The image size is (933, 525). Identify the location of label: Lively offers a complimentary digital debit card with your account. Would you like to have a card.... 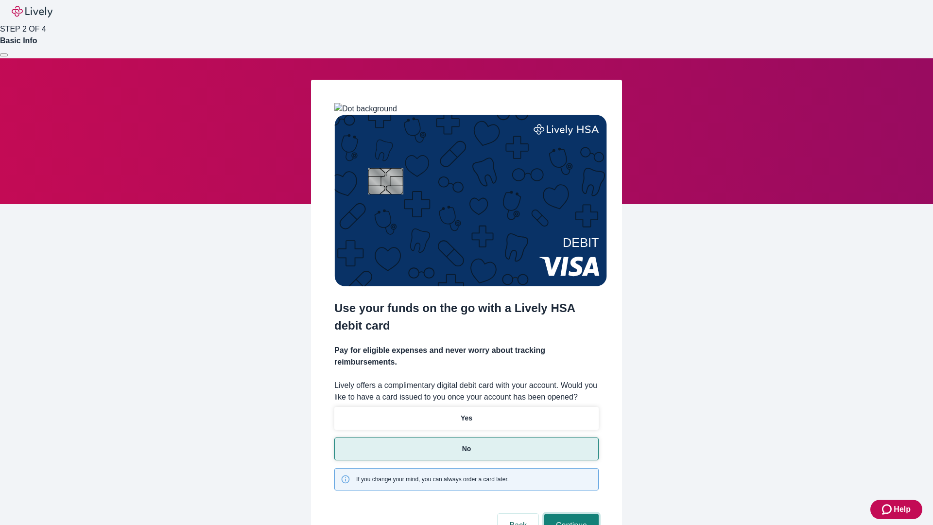
(466, 391).